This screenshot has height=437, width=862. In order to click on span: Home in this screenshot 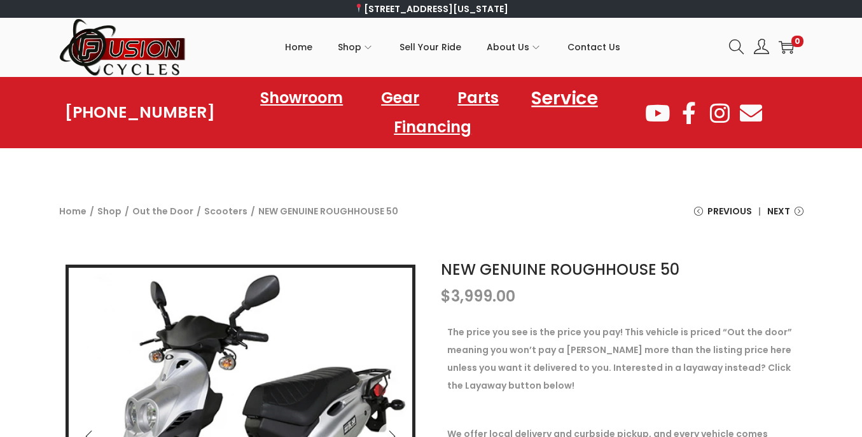, I will do `click(298, 47)`.